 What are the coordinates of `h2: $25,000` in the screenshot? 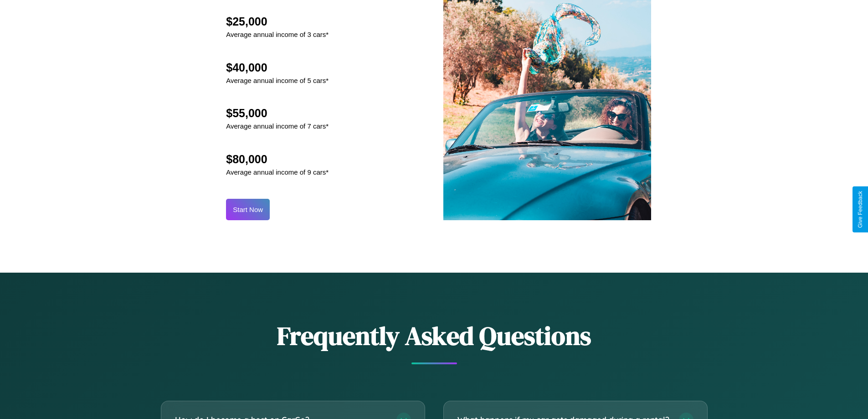 It's located at (277, 21).